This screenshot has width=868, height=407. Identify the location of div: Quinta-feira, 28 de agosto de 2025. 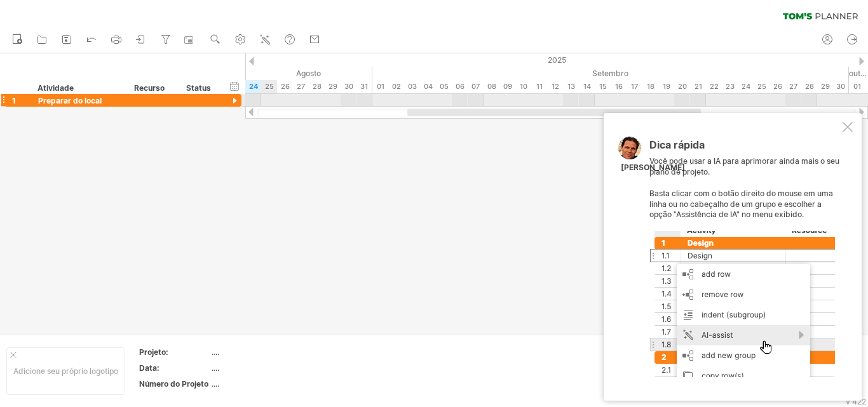
(316, 86).